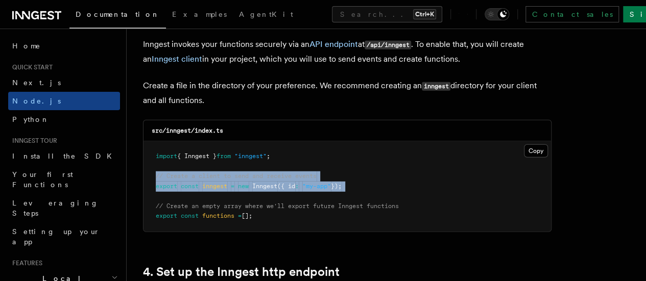 This screenshot has height=281, width=646. Describe the element at coordinates (218, 216) in the screenshot. I see `span: functions` at that location.